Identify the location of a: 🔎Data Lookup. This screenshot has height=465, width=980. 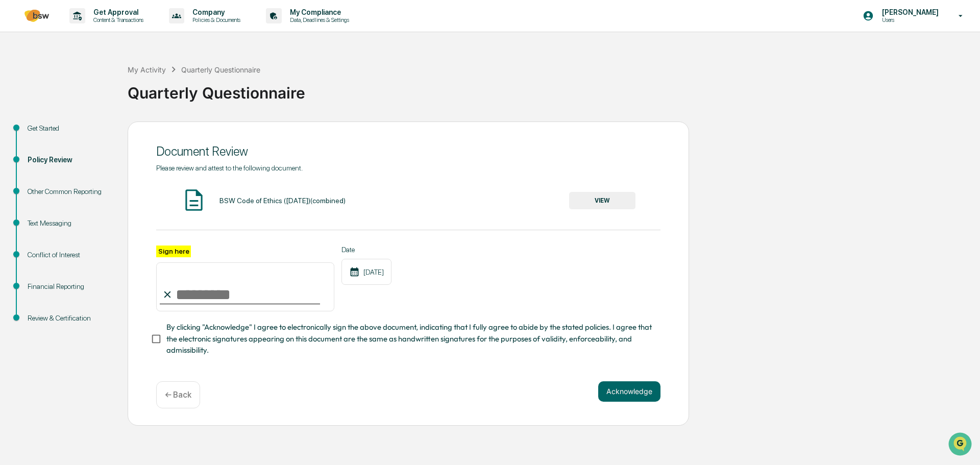
(37, 153).